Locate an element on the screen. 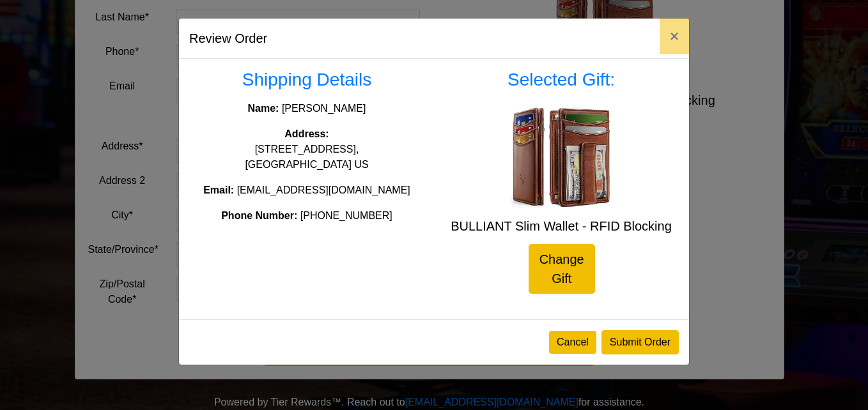 The width and height of the screenshot is (868, 410). button: Submit Order is located at coordinates (639, 342).